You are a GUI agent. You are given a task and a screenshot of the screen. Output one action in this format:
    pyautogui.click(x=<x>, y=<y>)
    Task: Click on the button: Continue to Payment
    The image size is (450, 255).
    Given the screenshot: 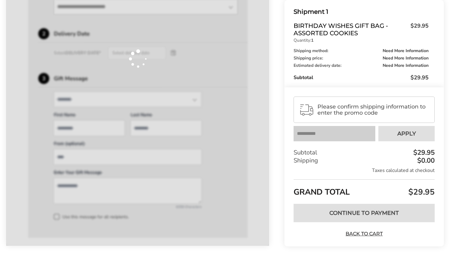 What is the action you would take?
    pyautogui.click(x=364, y=213)
    